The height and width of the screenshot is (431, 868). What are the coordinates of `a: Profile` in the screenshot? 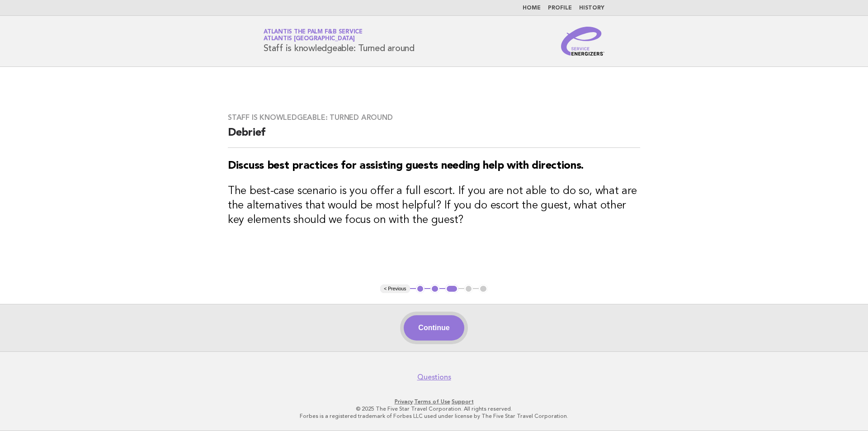 It's located at (559, 8).